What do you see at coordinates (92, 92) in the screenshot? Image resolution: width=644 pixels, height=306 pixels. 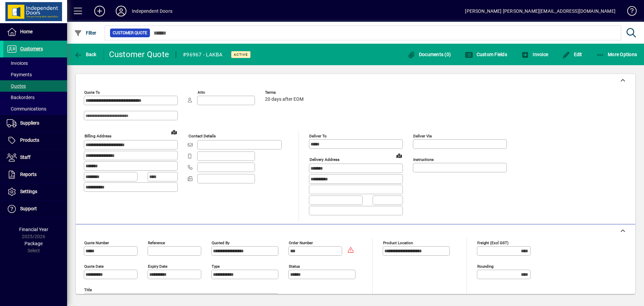 I see `mat-label: Quote To` at bounding box center [92, 92].